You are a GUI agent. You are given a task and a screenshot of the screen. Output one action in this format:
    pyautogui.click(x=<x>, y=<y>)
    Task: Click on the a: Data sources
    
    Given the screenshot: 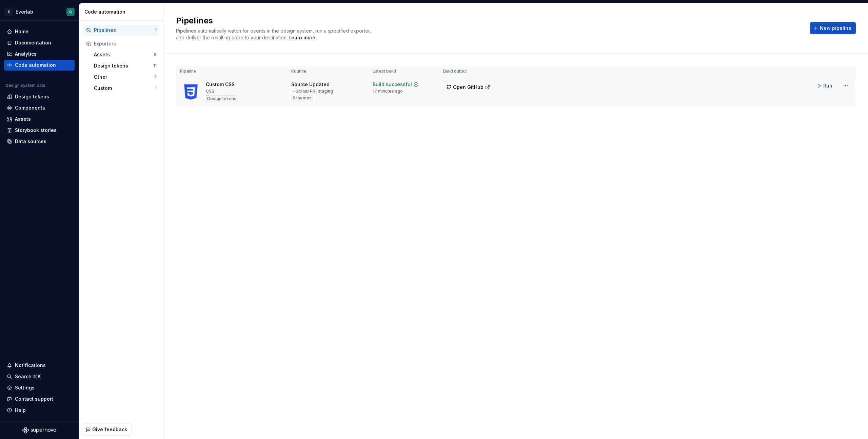 What is the action you would take?
    pyautogui.click(x=40, y=141)
    